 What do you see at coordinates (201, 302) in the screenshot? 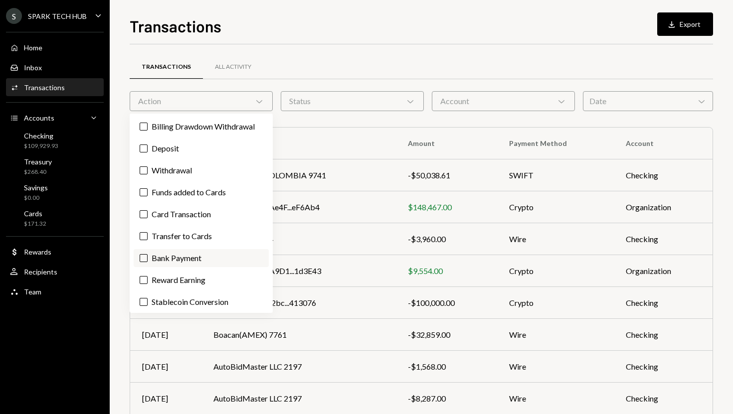
I see `label: Stablecoin Conversion` at bounding box center [201, 302].